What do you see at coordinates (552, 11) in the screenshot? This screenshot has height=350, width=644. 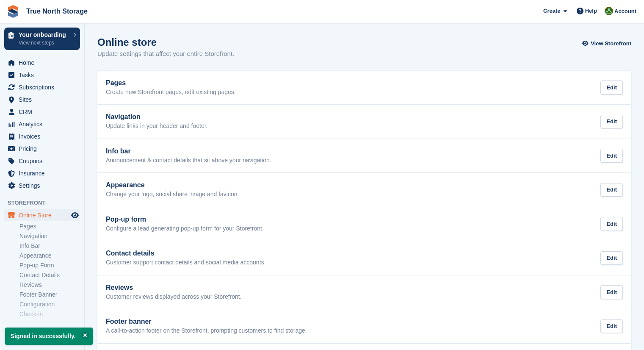 I see `span: Create` at bounding box center [552, 11].